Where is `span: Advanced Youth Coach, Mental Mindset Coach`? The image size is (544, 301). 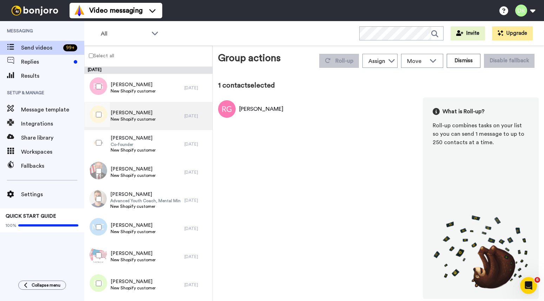 span: Advanced Youth Coach, Mental Mindset Coach is located at coordinates (145, 201).